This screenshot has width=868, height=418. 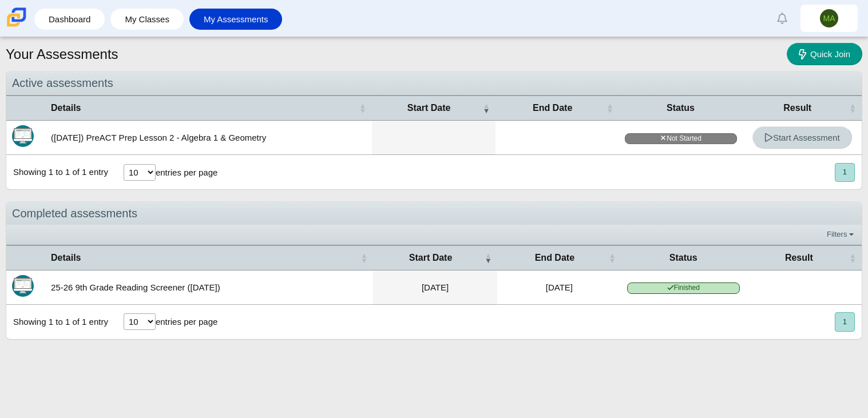 What do you see at coordinates (69, 19) in the screenshot?
I see `a: Dashboard` at bounding box center [69, 19].